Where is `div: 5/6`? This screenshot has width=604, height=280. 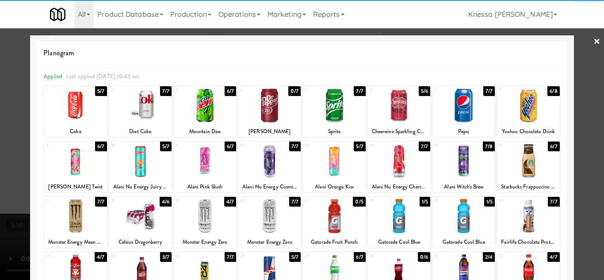 div: 5/6 is located at coordinates (424, 91).